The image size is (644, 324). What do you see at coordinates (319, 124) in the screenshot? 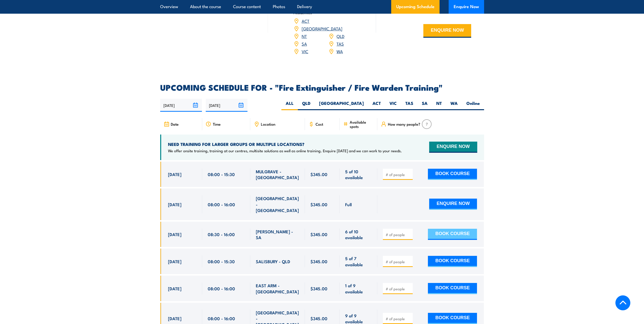
I see `span: Cost` at bounding box center [319, 124].